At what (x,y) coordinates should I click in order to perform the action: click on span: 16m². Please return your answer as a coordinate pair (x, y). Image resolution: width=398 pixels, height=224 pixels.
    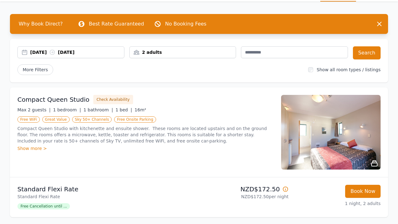
    Looking at the image, I should click on (140, 110).